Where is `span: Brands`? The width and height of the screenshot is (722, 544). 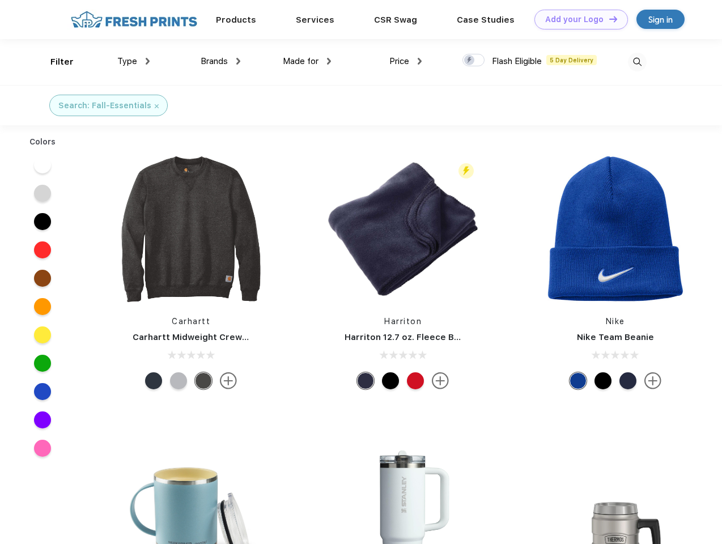
span: Brands is located at coordinates (214, 61).